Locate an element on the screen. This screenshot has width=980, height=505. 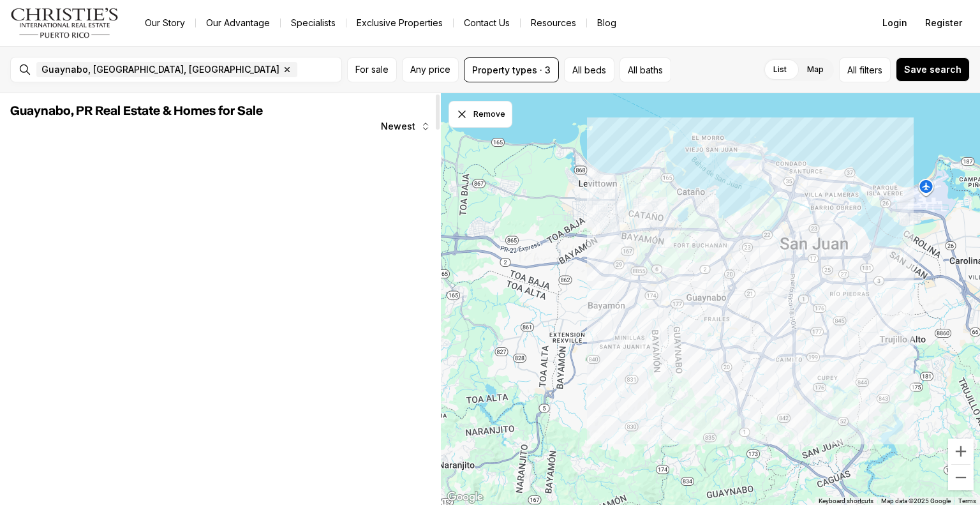
button: Zoom in is located at coordinates (962, 451).